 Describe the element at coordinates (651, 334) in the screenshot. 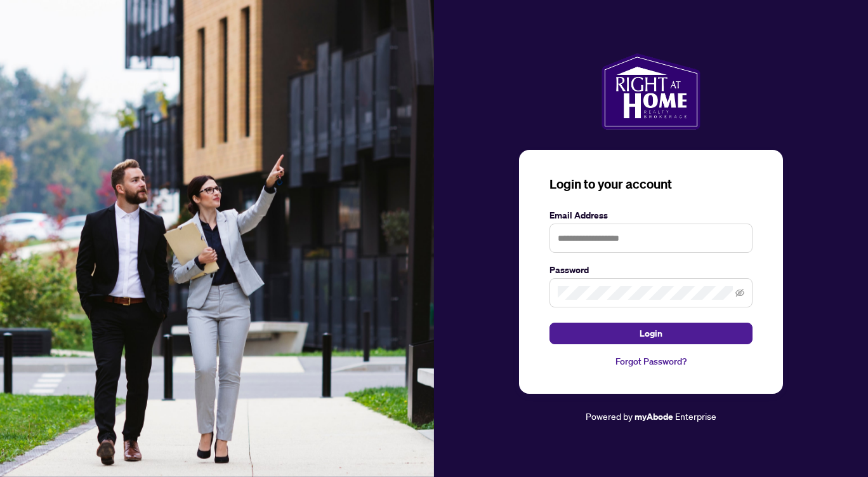

I see `span: Login` at that location.